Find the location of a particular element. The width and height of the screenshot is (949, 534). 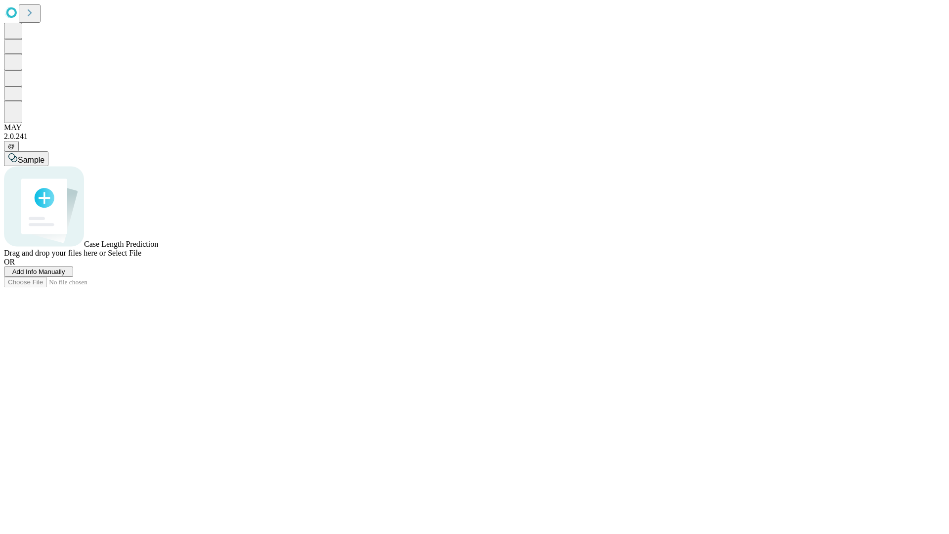

div: 2.0.241 is located at coordinates (475, 136).